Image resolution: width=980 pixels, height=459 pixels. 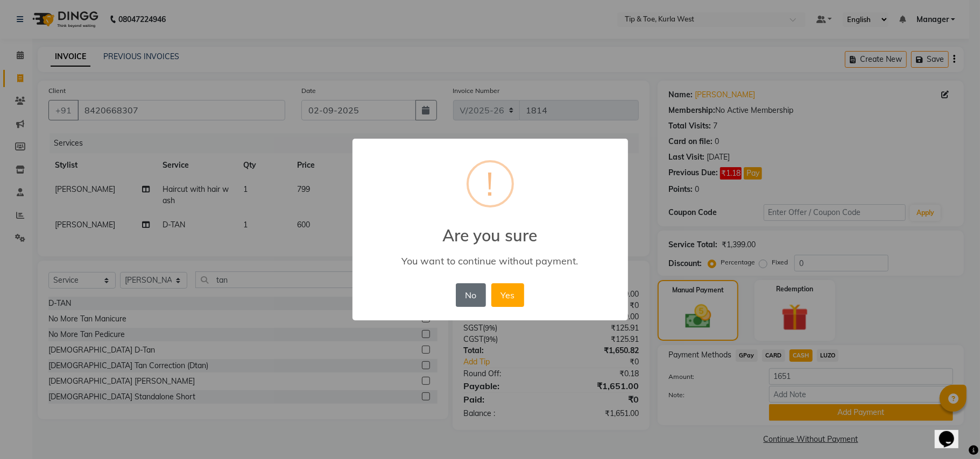 What do you see at coordinates (507, 295) in the screenshot?
I see `button: Yes` at bounding box center [507, 295].